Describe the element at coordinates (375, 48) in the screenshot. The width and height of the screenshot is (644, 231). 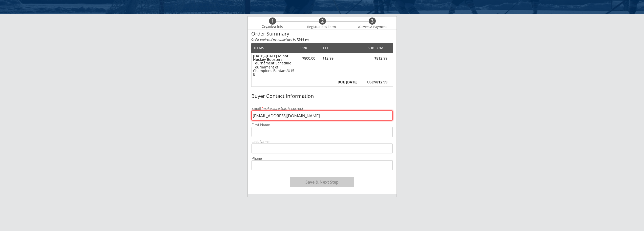
I see `div: SUB TOTAL` at that location.